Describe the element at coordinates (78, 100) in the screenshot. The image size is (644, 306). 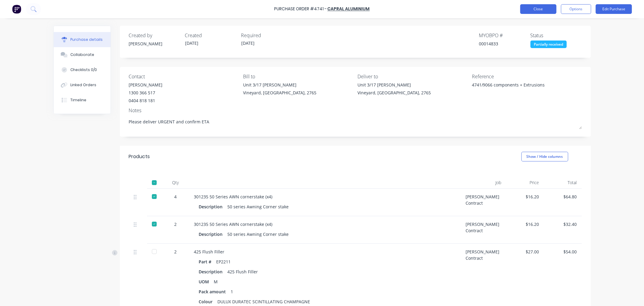
I see `div: Timeline` at that location.